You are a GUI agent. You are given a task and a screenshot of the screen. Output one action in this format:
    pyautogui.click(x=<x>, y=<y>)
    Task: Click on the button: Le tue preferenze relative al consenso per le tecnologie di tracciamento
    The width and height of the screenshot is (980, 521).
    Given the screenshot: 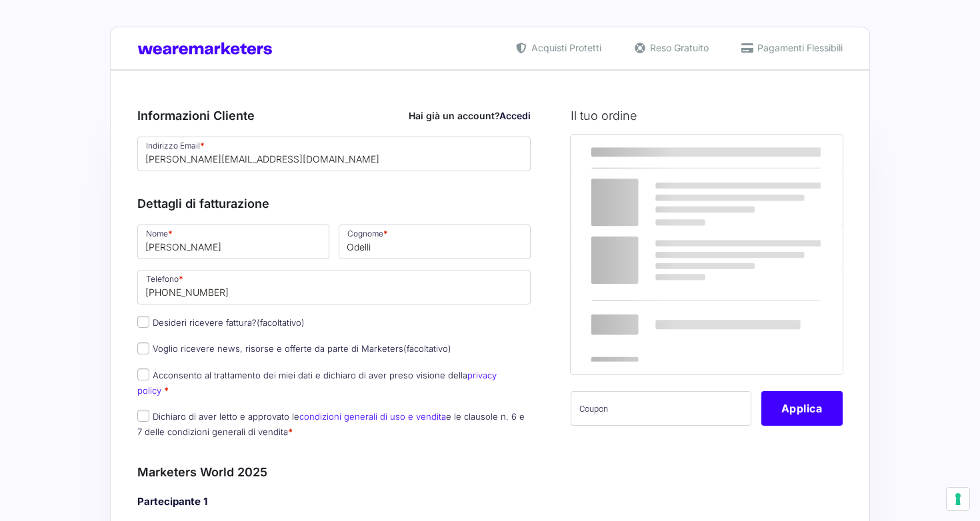 What is the action you would take?
    pyautogui.click(x=958, y=499)
    